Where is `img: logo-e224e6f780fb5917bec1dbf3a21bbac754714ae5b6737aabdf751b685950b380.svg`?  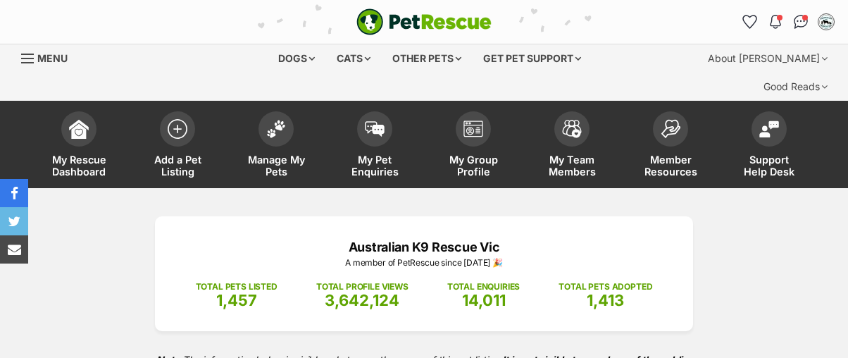 img: logo-e224e6f780fb5917bec1dbf3a21bbac754714ae5b6737aabdf751b685950b380.svg is located at coordinates (424, 22).